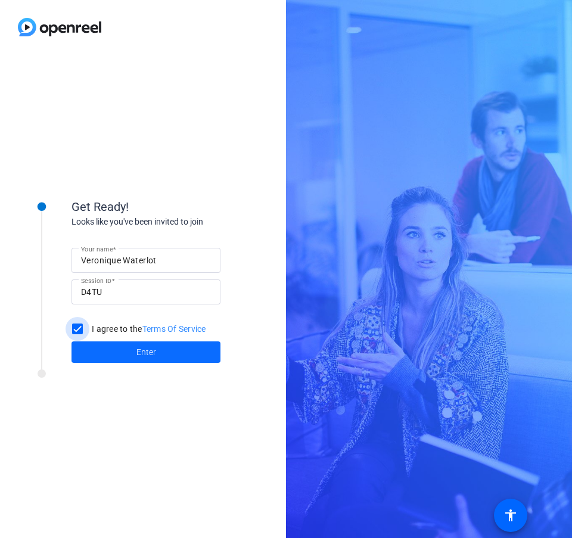  What do you see at coordinates (97, 249) in the screenshot?
I see `mat-label: Your name` at bounding box center [97, 249].